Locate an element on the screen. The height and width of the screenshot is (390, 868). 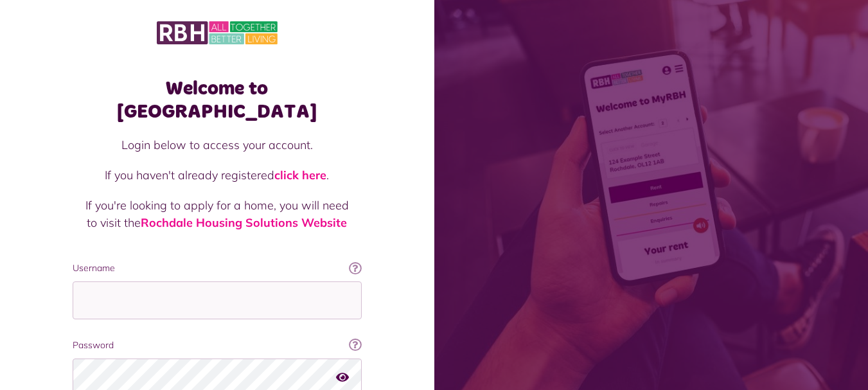
label: Username is located at coordinates (217, 268).